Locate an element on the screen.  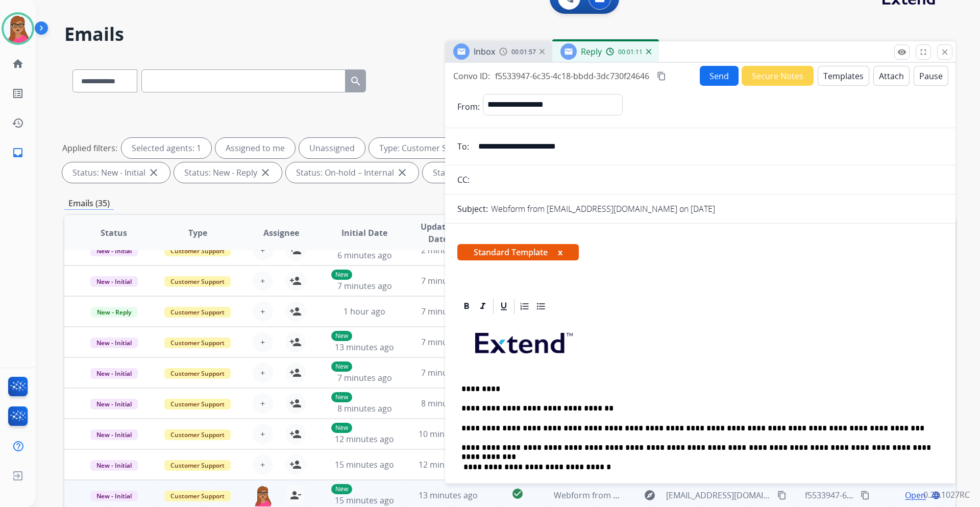
div: Status: On-hold – Internal is located at coordinates (352, 172).